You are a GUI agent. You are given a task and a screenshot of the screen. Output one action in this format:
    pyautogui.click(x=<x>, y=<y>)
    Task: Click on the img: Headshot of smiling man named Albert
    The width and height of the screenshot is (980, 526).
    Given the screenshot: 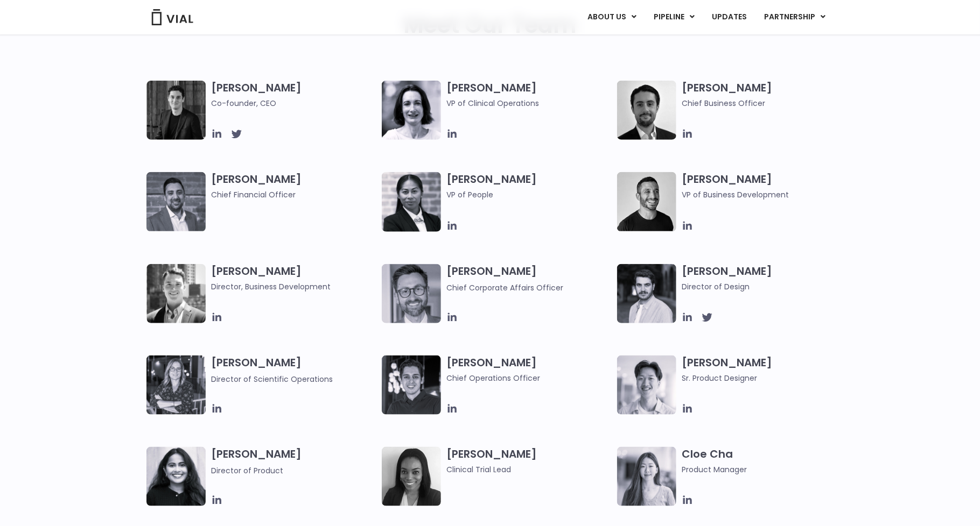 What is the action you would take?
    pyautogui.click(x=647, y=294)
    